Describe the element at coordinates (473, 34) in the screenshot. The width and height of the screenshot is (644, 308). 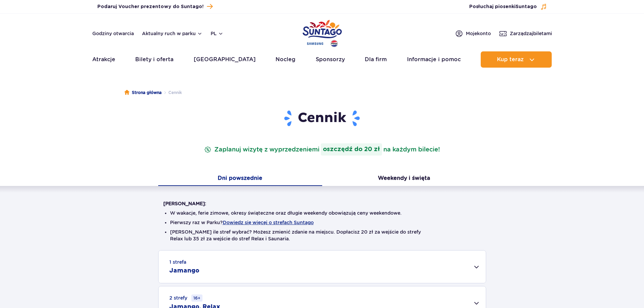
I see `a: Mojekonto` at that location.